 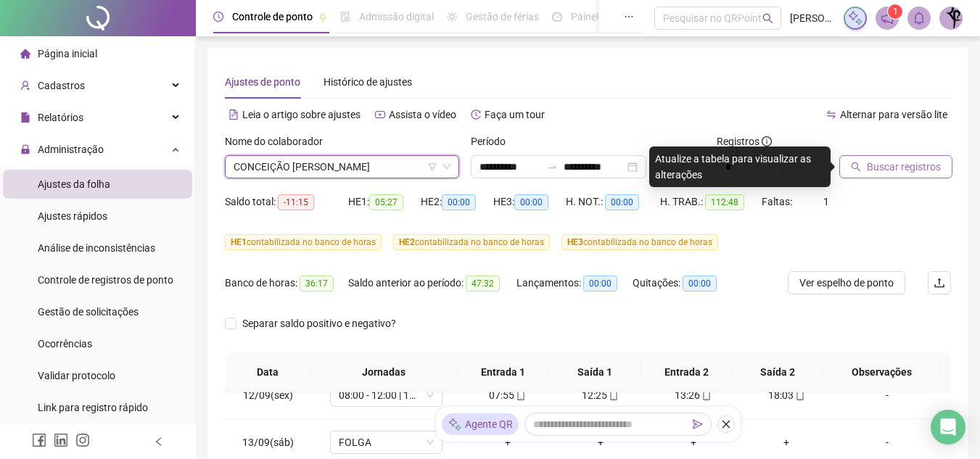 What do you see at coordinates (687, 372) in the screenshot?
I see `th: Entrada 2` at bounding box center [687, 372].